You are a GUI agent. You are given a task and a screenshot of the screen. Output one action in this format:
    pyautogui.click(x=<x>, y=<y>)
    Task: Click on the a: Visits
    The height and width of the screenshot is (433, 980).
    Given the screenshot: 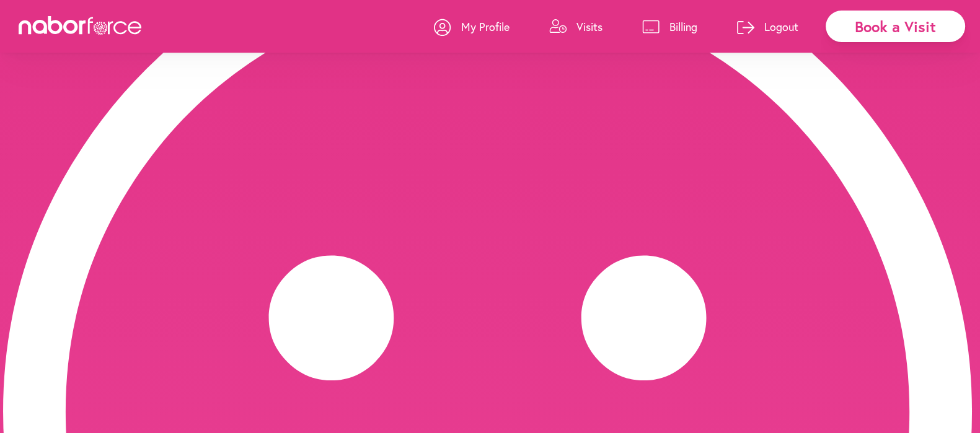 What is the action you would take?
    pyautogui.click(x=576, y=27)
    